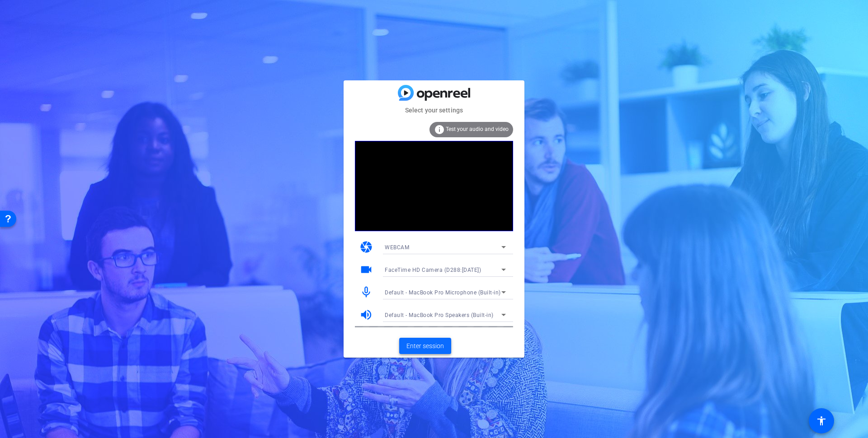 The width and height of the screenshot is (868, 438). Describe the element at coordinates (367, 315) in the screenshot. I see `mat-icon: volume_up` at that location.